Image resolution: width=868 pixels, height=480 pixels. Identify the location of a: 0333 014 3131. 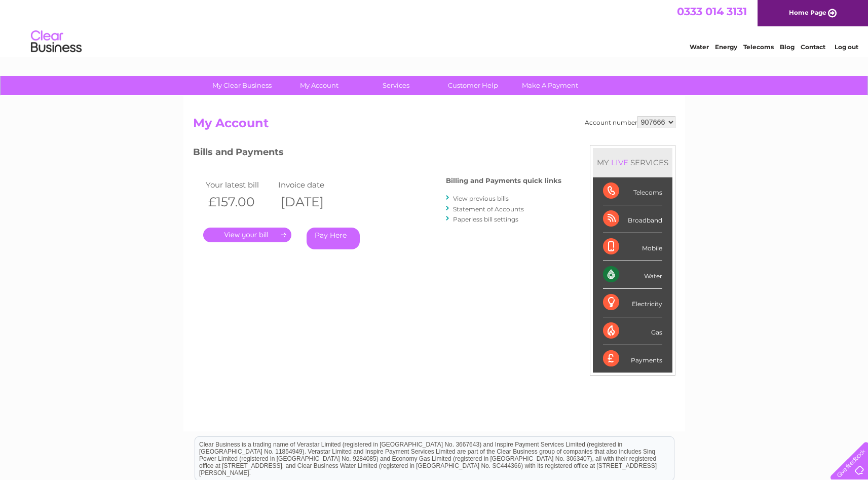
(712, 11).